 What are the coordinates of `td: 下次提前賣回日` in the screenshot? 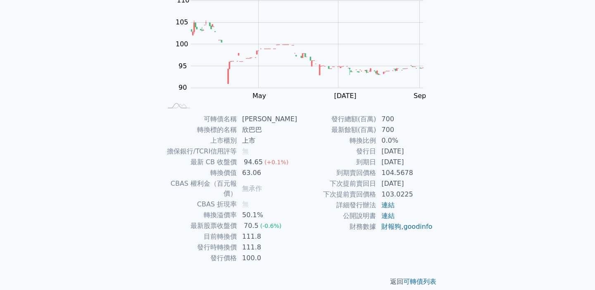 It's located at (337, 184).